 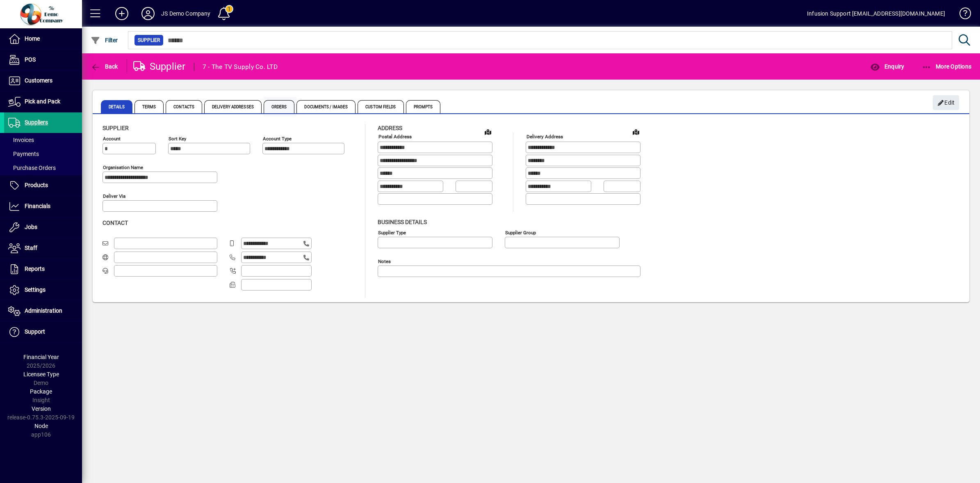 What do you see at coordinates (111, 139) in the screenshot?
I see `mat-label: Account` at bounding box center [111, 139].